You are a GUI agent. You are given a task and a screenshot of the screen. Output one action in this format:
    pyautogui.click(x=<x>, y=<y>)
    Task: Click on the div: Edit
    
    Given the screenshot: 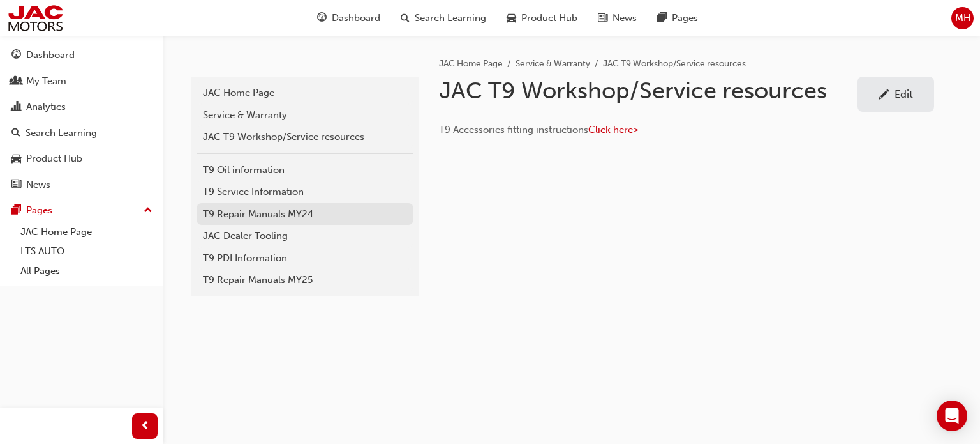 What is the action you would take?
    pyautogui.click(x=904, y=94)
    